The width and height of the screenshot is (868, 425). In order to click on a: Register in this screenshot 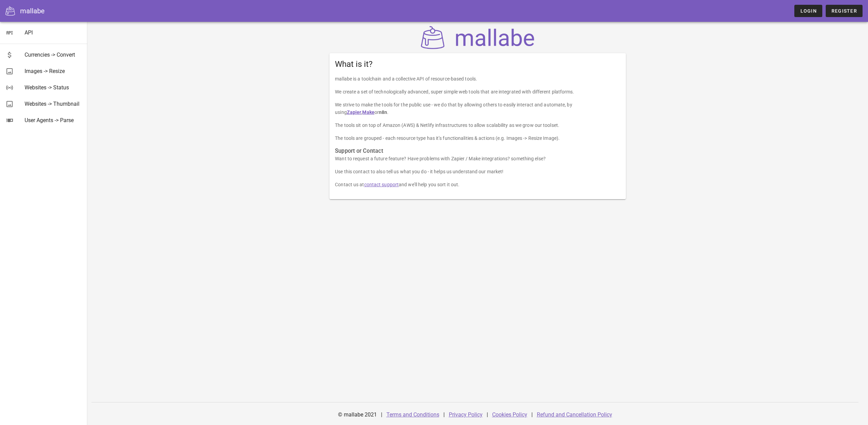, I will do `click(845, 11)`.